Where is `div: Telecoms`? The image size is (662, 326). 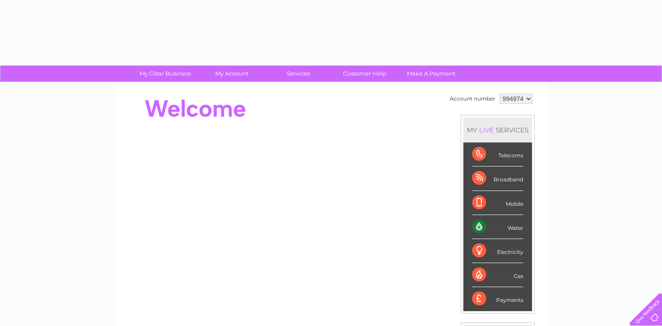
div: Telecoms is located at coordinates (497, 154).